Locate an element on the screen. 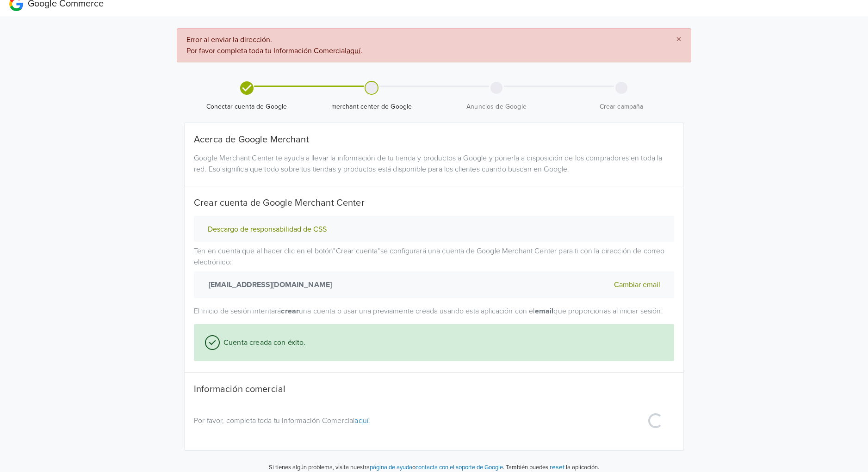 The image size is (868, 472). strong: crear is located at coordinates (290, 312).